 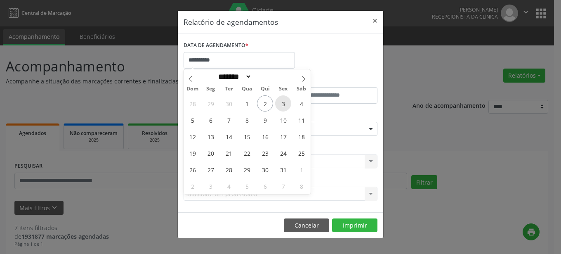 What do you see at coordinates (247, 153) in the screenshot?
I see `span: Outubro 22, 2025` at bounding box center [247, 153].